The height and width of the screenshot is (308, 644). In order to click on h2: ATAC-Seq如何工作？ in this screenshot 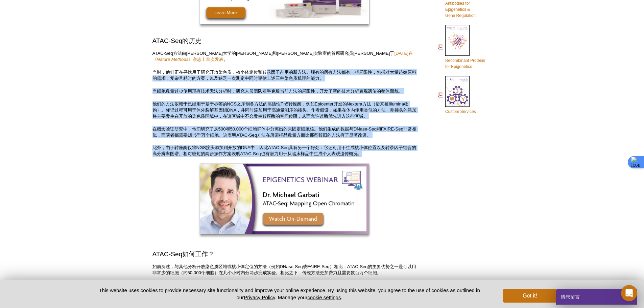, I will do `click(285, 254)`.